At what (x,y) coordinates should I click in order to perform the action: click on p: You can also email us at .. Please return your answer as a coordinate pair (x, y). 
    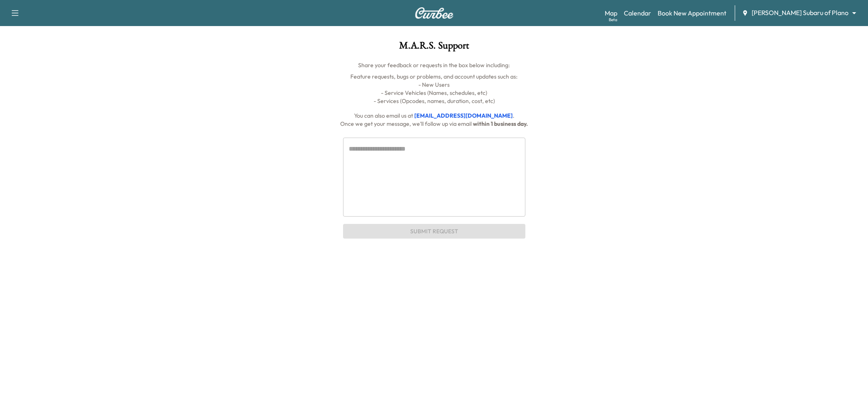
    Looking at the image, I should click on (434, 116).